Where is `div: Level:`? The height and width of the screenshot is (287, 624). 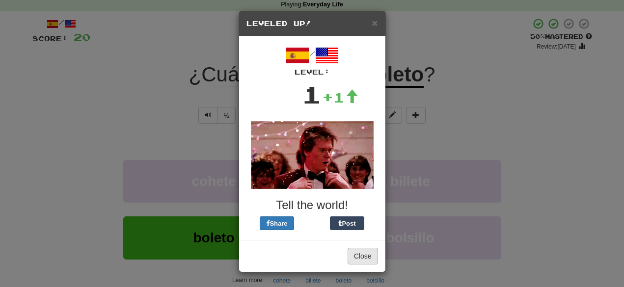
div: Level: is located at coordinates (312, 72).